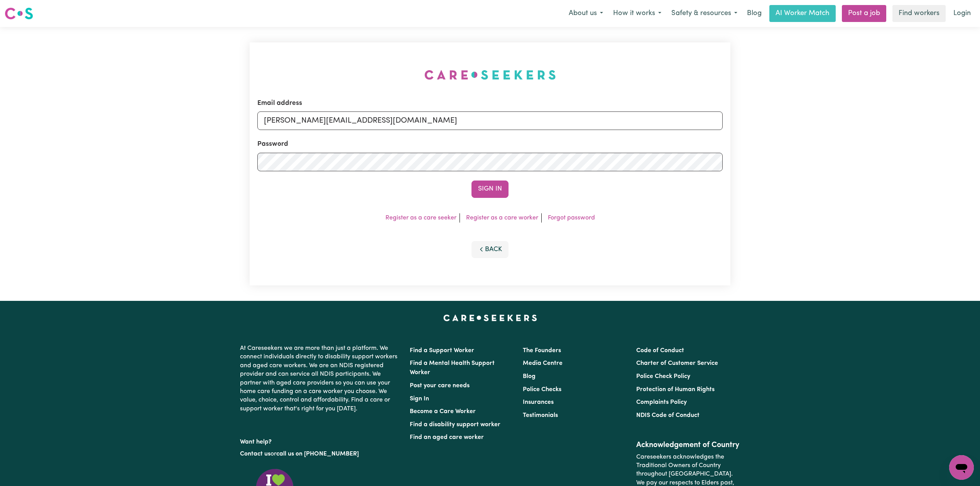 The width and height of the screenshot is (980, 486). Describe the element at coordinates (803, 14) in the screenshot. I see `a: AI Worker Match` at that location.